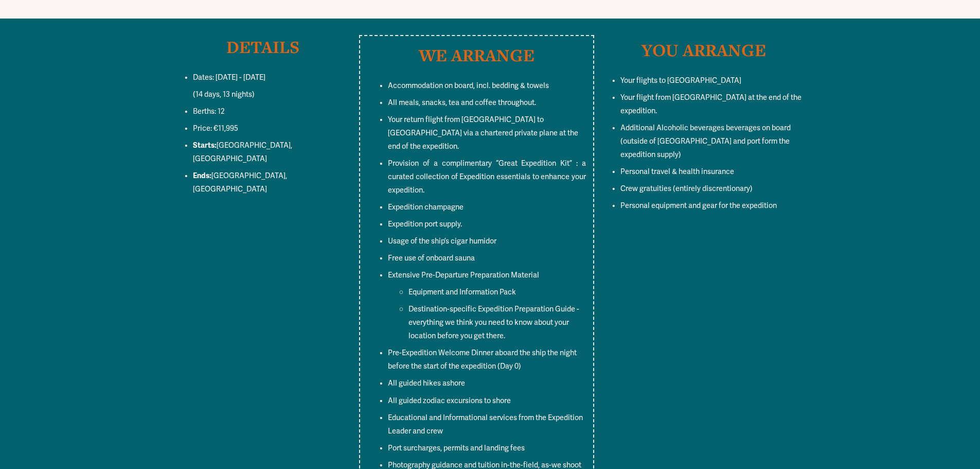 The image size is (980, 469). I want to click on span: All guided zodiac excursions to shore, so click(449, 400).